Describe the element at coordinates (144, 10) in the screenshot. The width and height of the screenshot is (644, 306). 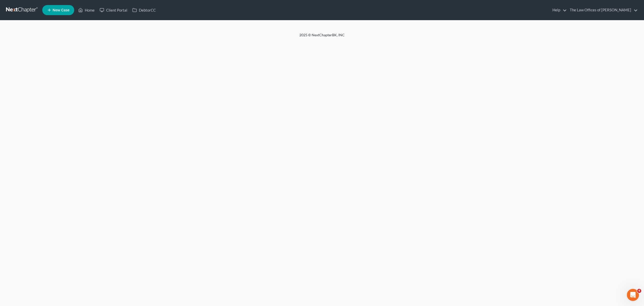
I see `a: DebtorCC` at that location.